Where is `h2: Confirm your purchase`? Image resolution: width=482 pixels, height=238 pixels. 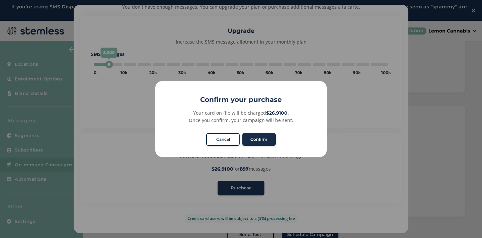 h2: Confirm your purchase is located at coordinates (241, 100).